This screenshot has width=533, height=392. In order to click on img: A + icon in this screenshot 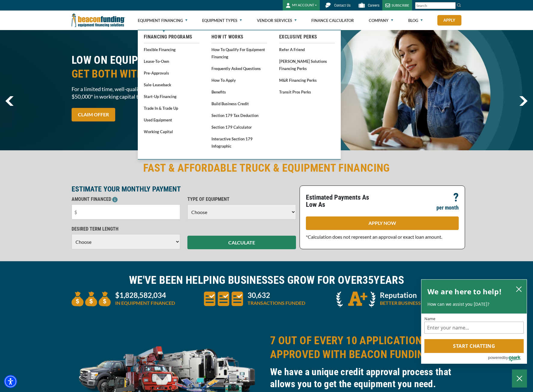, I will do `click(356, 300)`.